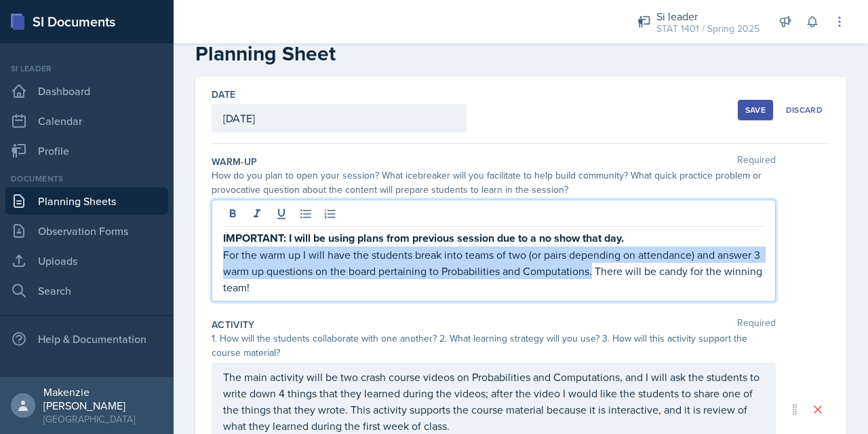  I want to click on div: How do you plan to open your session? What icebreaker will you facilitate to help build community..., so click(493, 183).